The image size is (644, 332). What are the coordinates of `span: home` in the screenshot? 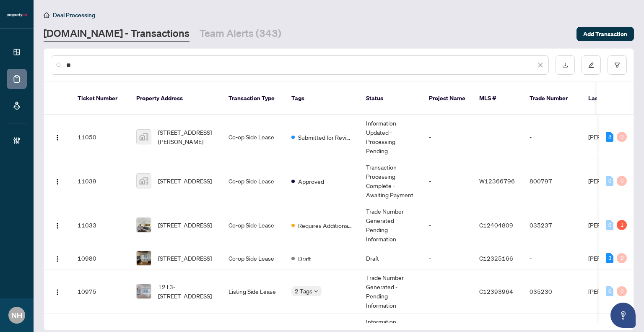 It's located at (47, 15).